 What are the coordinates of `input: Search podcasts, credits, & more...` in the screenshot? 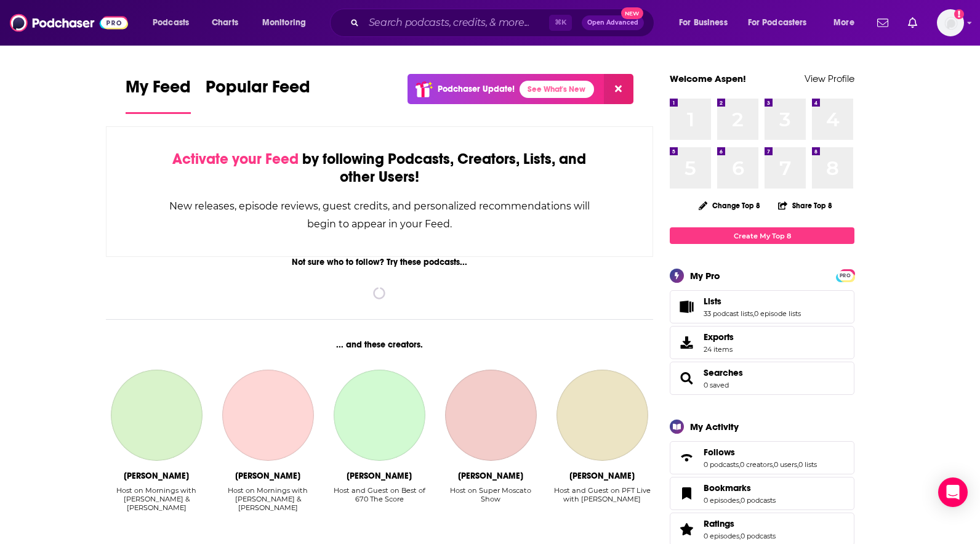 It's located at (456, 22).